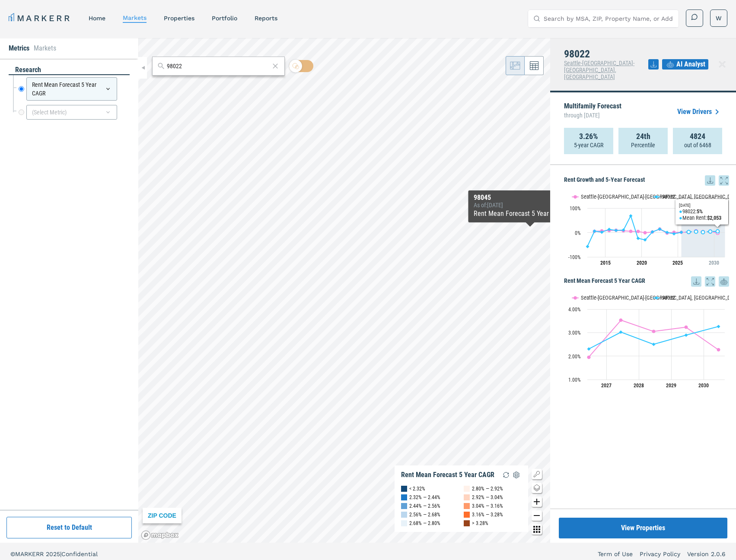  Describe the element at coordinates (698, 137) in the screenshot. I see `strong: 4824` at that location.